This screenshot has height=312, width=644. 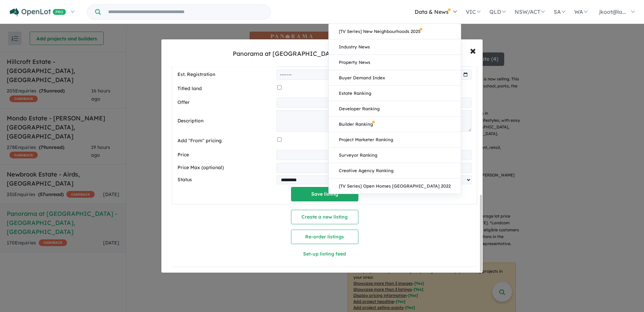 What do you see at coordinates (394, 155) in the screenshot?
I see `a: Surveyor Ranking` at bounding box center [394, 155].